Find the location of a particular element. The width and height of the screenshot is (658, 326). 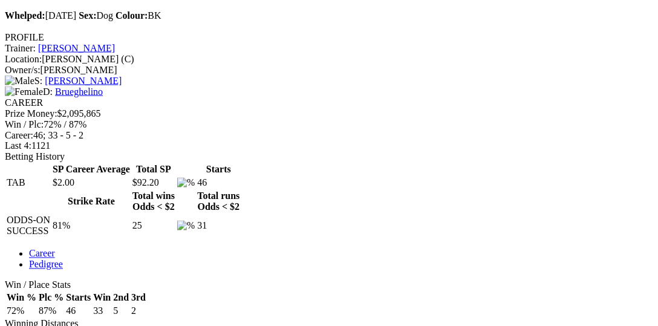

img: Female is located at coordinates (24, 92).